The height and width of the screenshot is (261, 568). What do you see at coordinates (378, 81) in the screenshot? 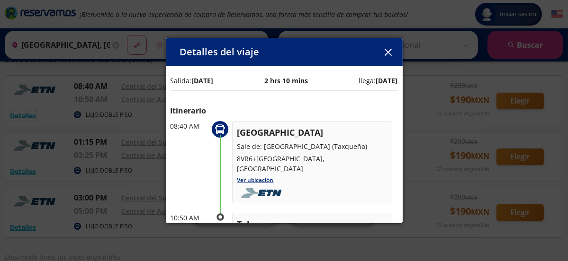
I see `p: llega:` at bounding box center [378, 81].